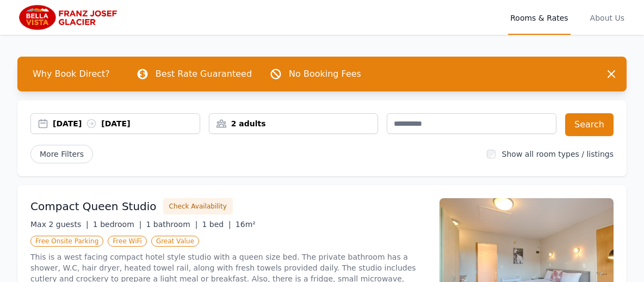 The image size is (644, 282). Describe the element at coordinates (127, 241) in the screenshot. I see `span: Free WiFi` at that location.